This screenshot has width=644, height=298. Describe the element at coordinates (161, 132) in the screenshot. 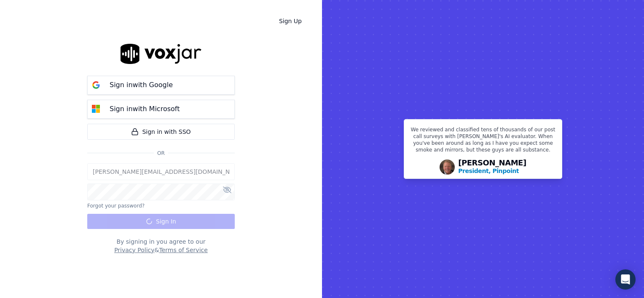

I see `a: Sign in with SSO` at that location.